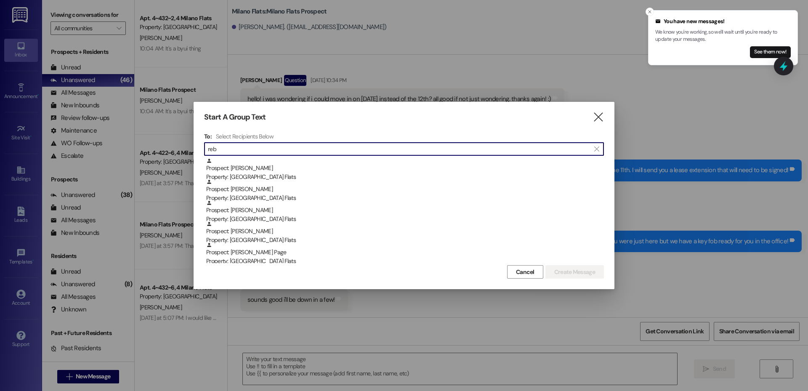  I want to click on h3: To:, so click(208, 136).